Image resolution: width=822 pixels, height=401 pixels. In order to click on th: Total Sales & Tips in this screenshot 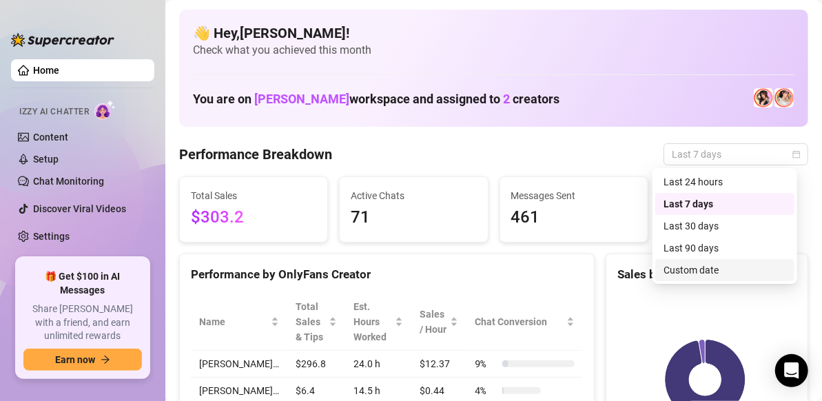, I will do `click(316, 322)`.